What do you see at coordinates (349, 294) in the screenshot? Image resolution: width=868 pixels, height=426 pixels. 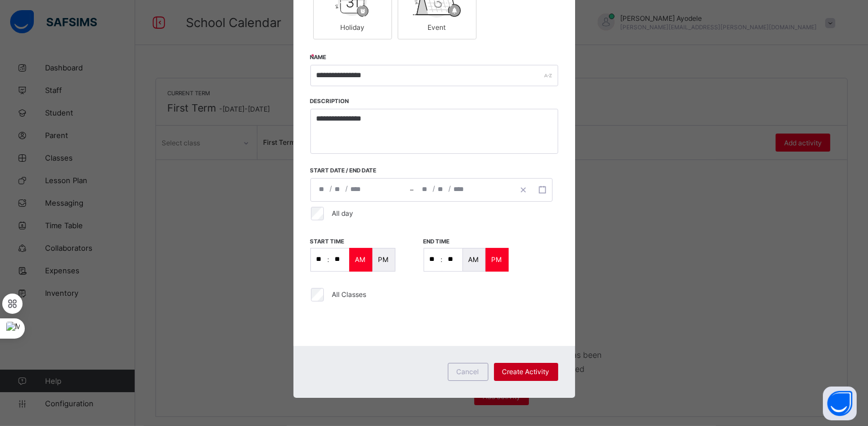 I see `label: All Classes` at bounding box center [349, 294].